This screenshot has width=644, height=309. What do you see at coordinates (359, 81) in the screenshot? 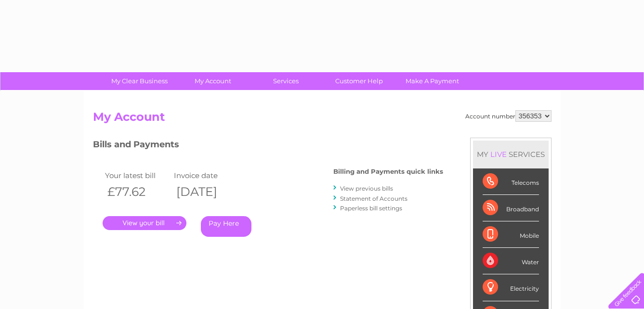
I see `a: Customer Help` at bounding box center [359, 81].